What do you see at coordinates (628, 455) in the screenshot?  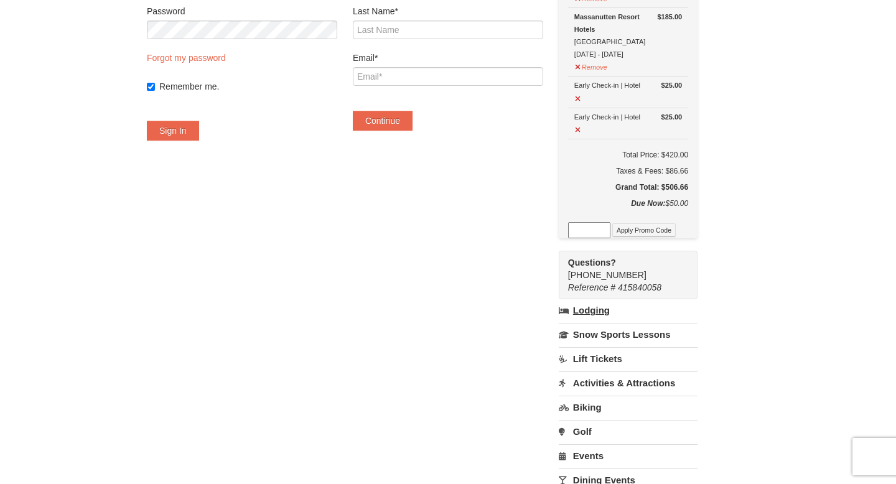 I see `a: Events` at bounding box center [628, 455].